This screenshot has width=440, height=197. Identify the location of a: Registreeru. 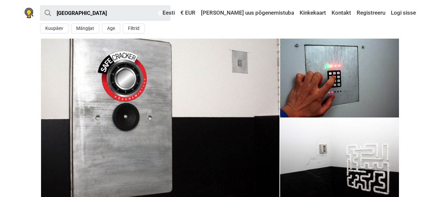
(371, 13).